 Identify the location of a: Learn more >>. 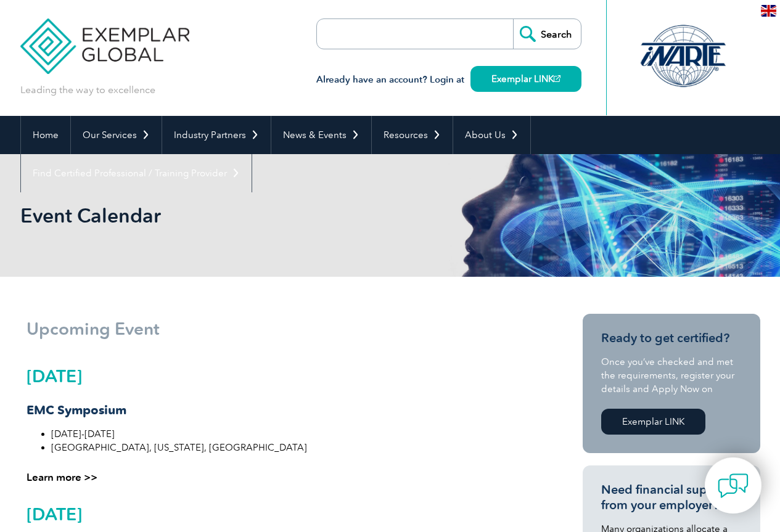
(62, 477).